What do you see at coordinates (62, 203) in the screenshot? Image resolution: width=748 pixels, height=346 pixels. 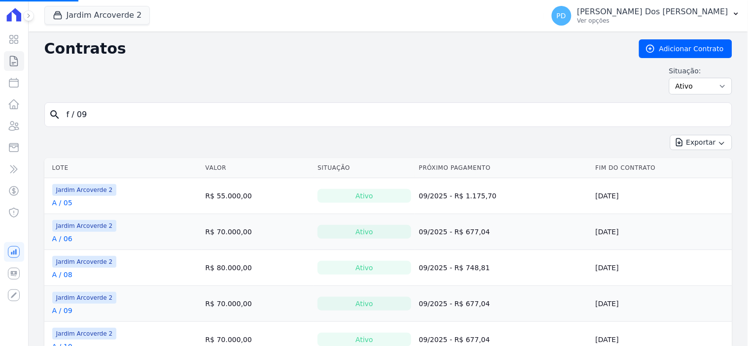 I see `a: A / 05` at bounding box center [62, 203].